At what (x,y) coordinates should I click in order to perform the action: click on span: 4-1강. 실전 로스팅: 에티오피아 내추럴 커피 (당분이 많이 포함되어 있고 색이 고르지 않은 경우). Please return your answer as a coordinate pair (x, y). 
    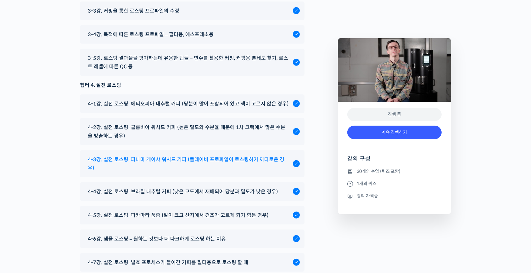
    Looking at the image, I should click on (188, 104).